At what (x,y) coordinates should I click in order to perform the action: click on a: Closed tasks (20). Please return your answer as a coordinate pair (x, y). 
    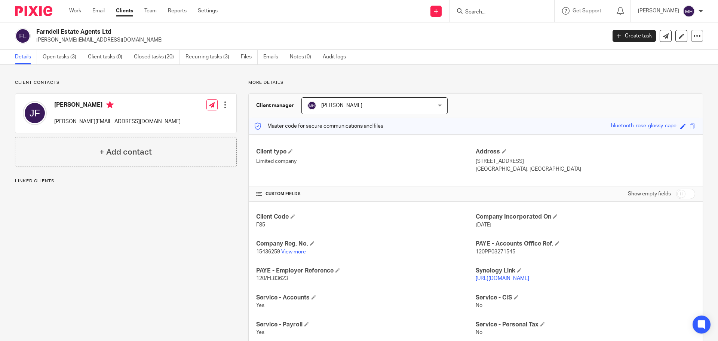
    Looking at the image, I should click on (157, 57).